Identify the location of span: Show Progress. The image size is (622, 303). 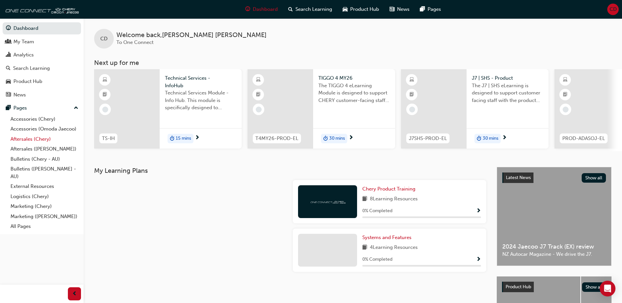
(478, 260).